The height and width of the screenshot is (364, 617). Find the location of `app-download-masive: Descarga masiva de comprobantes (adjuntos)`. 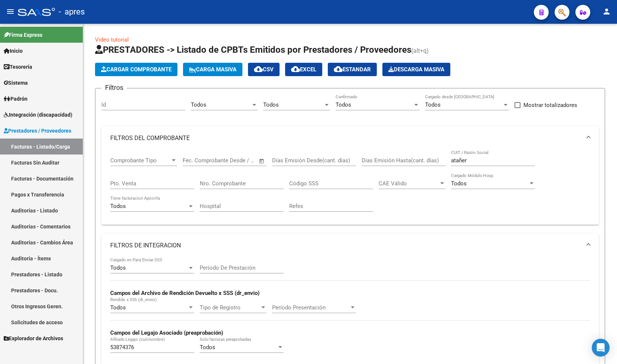

app-download-masive: Descarga masiva de comprobantes (adjuntos) is located at coordinates (416, 69).